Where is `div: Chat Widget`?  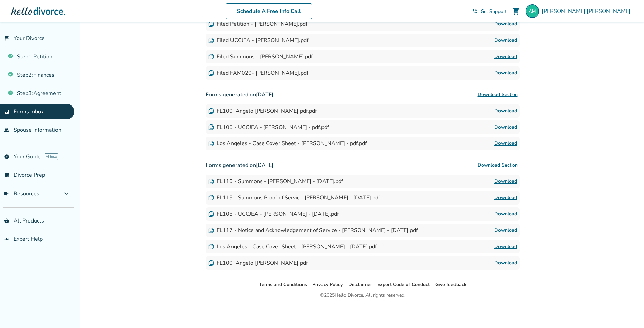 div: Chat Widget is located at coordinates (627, 311).